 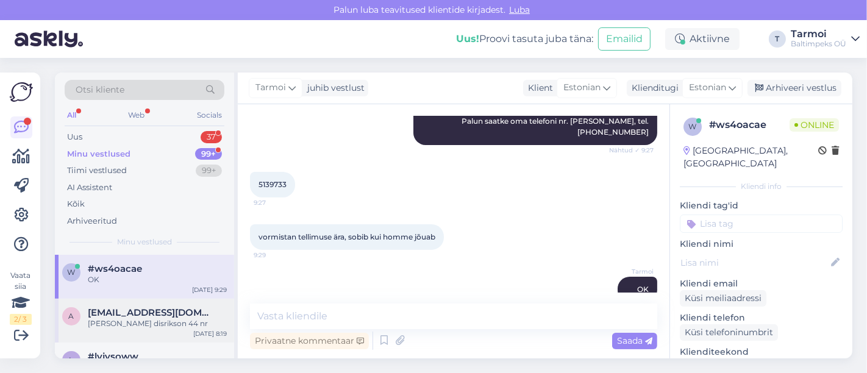 What do you see at coordinates (814, 125) in the screenshot?
I see `span: Online` at bounding box center [814, 125].